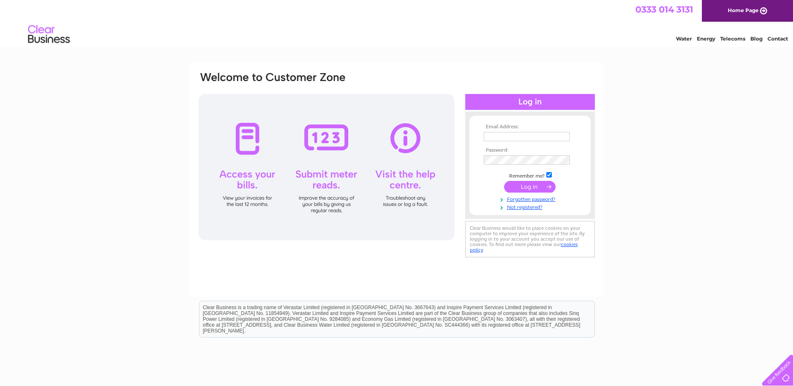 The image size is (793, 386). I want to click on a: Forgotten password?, so click(531, 198).